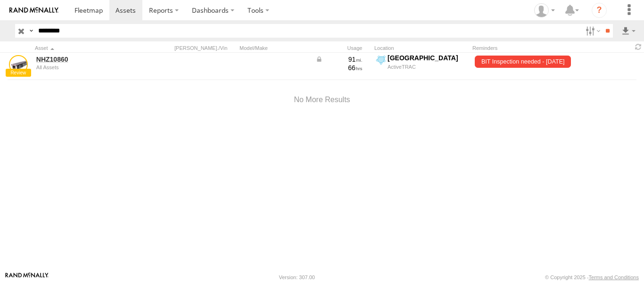 This screenshot has height=282, width=644. What do you see at coordinates (82, 48) in the screenshot?
I see `div: Click to Sort` at bounding box center [82, 48].